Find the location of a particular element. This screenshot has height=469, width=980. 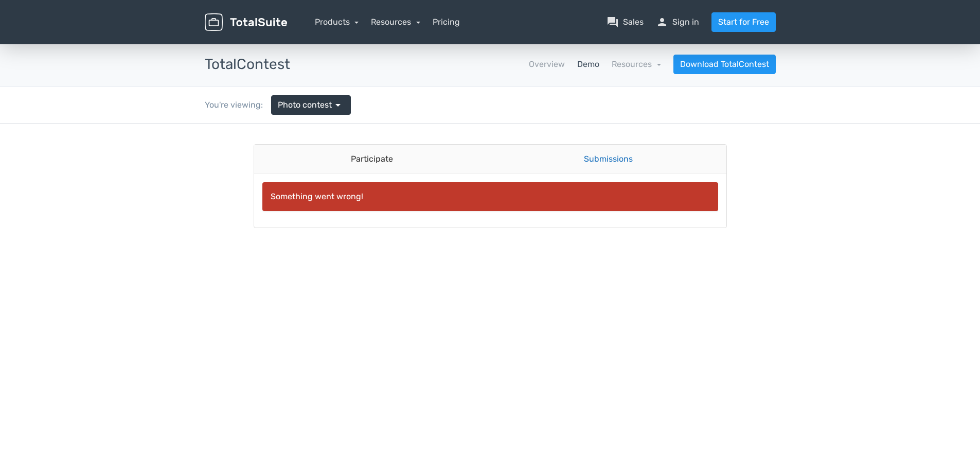

a: Download TotalContest is located at coordinates (725, 65).